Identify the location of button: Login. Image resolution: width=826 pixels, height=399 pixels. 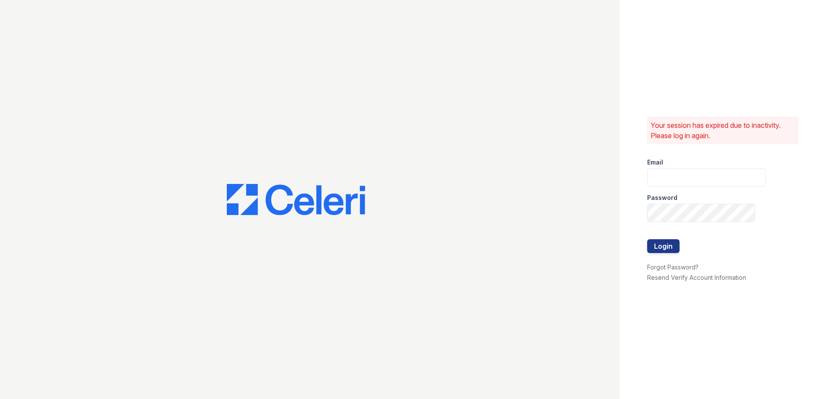
(663, 246).